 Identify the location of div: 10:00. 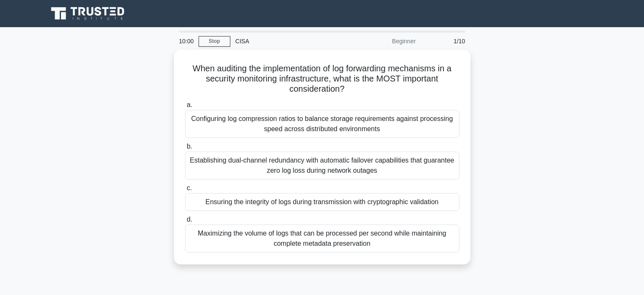
(186, 41).